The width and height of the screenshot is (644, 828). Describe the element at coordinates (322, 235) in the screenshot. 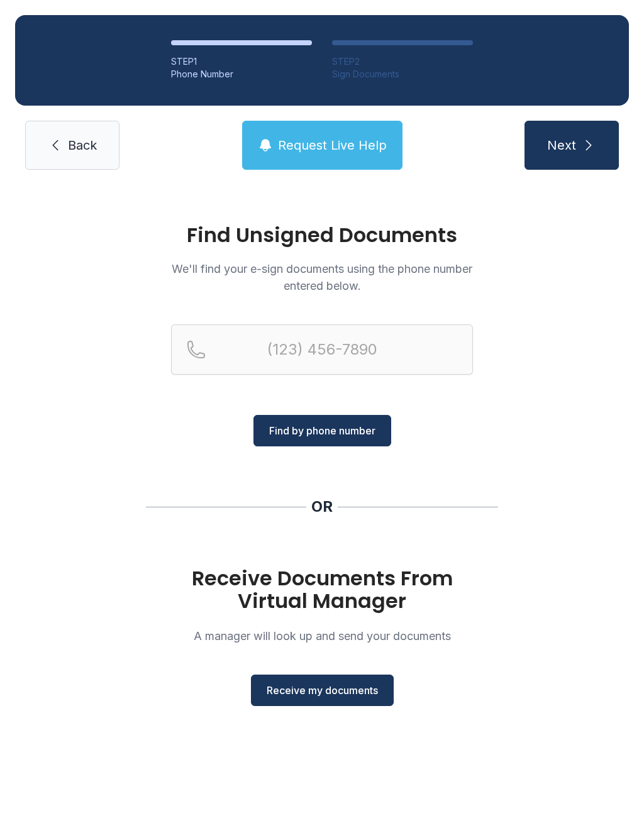

I see `h1: Find Unsigned Documents` at that location.